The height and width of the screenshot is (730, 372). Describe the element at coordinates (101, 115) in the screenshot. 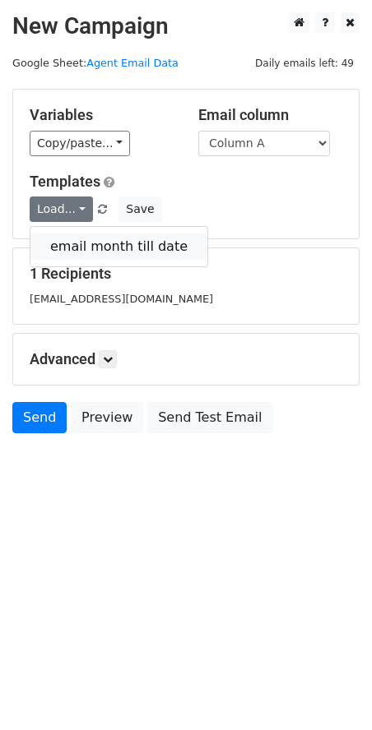

I see `h5: Variables` at that location.